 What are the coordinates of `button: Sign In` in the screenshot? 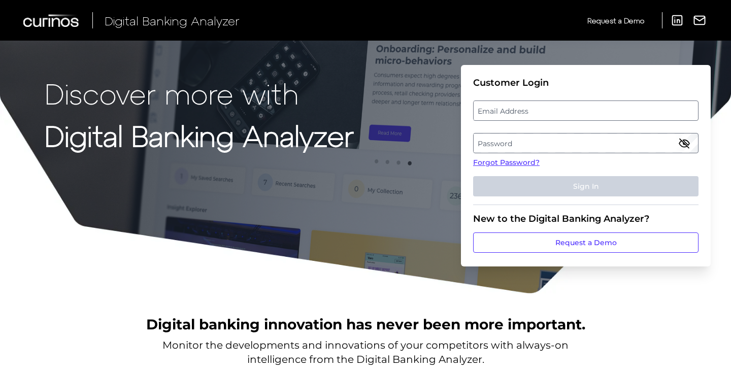 It's located at (586, 186).